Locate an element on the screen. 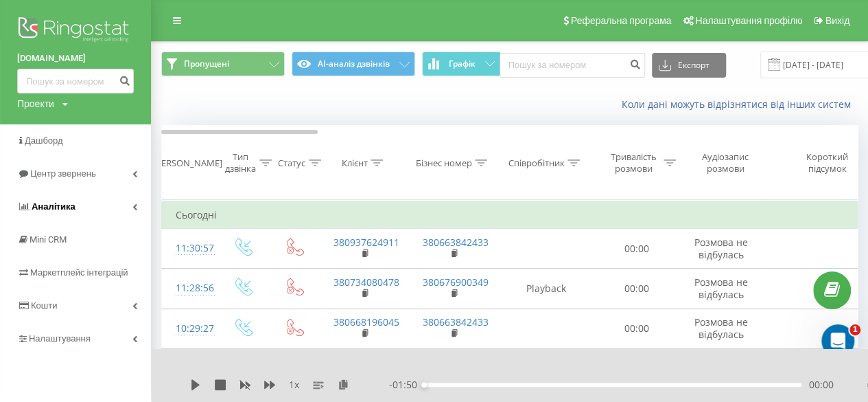 The height and width of the screenshot is (402, 868). span: Реферальна програма is located at coordinates (621, 21).